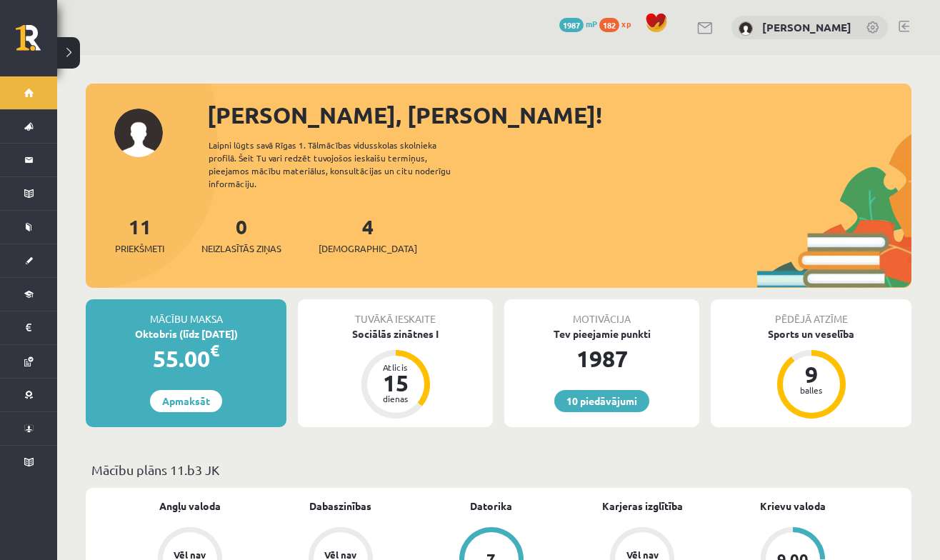 The width and height of the screenshot is (940, 560). I want to click on div: 15, so click(396, 383).